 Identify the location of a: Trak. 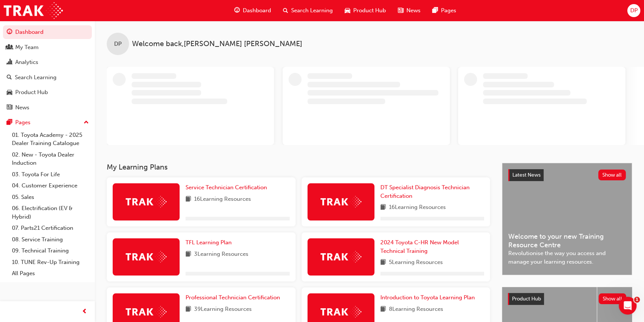
(33, 10).